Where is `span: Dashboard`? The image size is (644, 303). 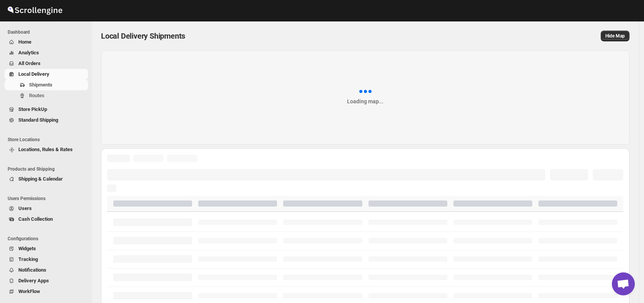 span: Dashboard is located at coordinates (48, 32).